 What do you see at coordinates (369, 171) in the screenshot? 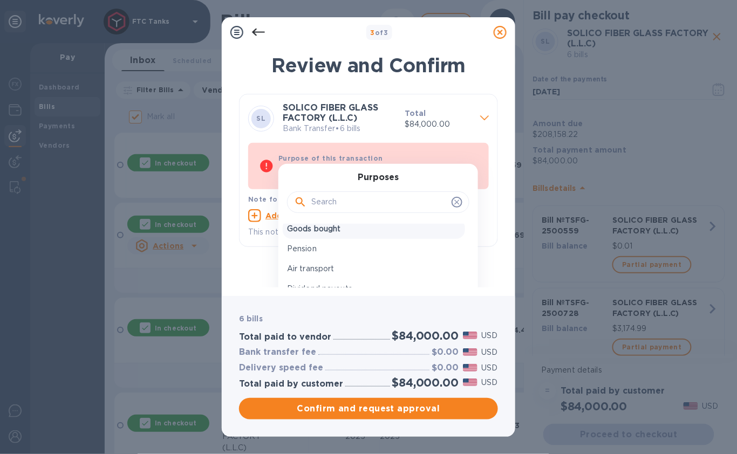
I see `div: SLSOLICO FIBER GLASS FACTORY (L.L.C)Bank Transfer•6 billsTotal$84,000.00Purpose of this transacti...` at bounding box center [369, 171].